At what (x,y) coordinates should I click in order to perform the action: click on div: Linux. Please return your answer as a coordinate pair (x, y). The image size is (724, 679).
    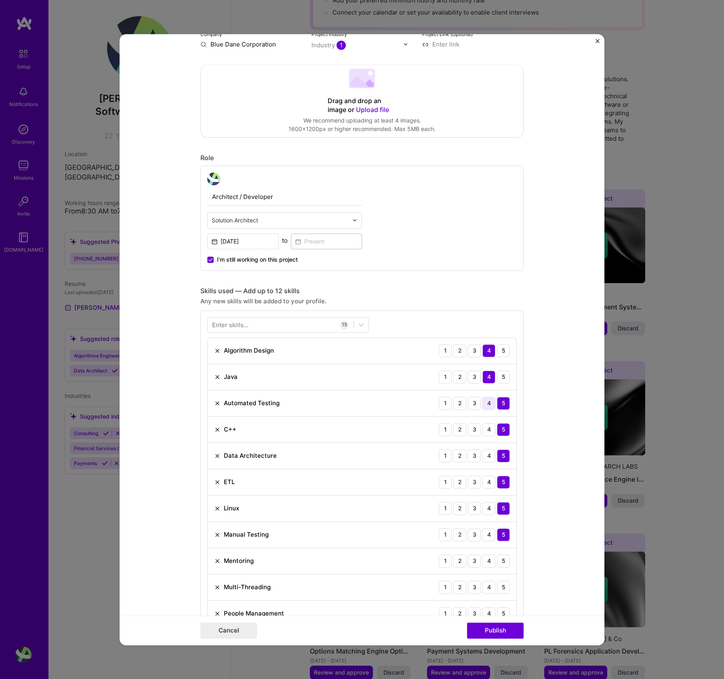
    Looking at the image, I should click on (232, 508).